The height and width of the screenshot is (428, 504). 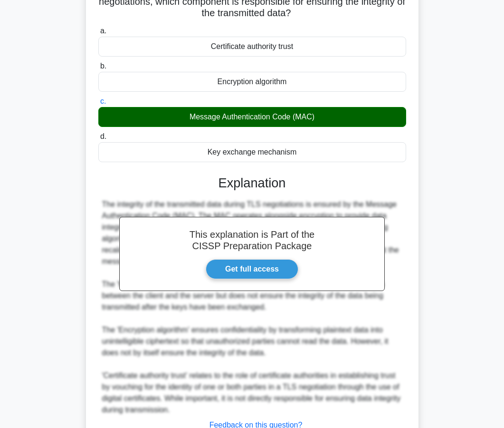 I want to click on div: The integrity of the transmitted data during TLS negotiations is ensured by the Message Authentic..., so click(x=252, y=307).